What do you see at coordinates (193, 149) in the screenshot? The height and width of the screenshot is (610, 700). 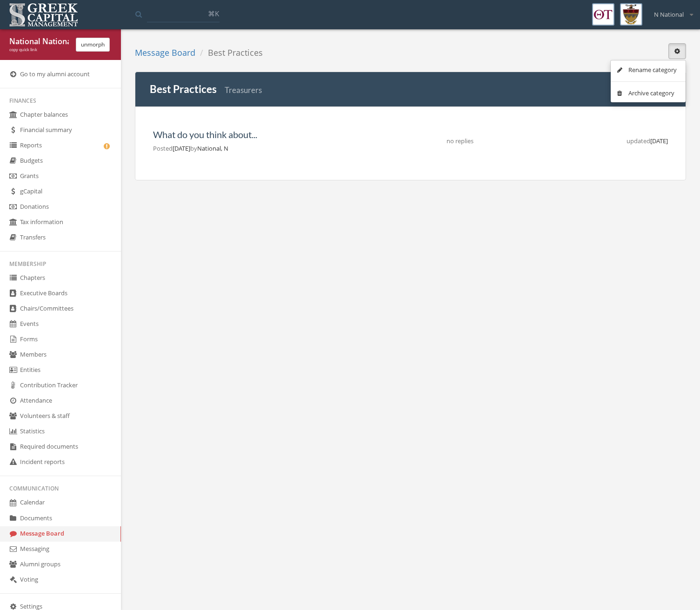 I see `span: by` at bounding box center [193, 149].